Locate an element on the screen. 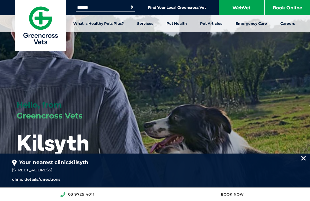 This screenshot has height=201, width=310. a: directions is located at coordinates (50, 179).